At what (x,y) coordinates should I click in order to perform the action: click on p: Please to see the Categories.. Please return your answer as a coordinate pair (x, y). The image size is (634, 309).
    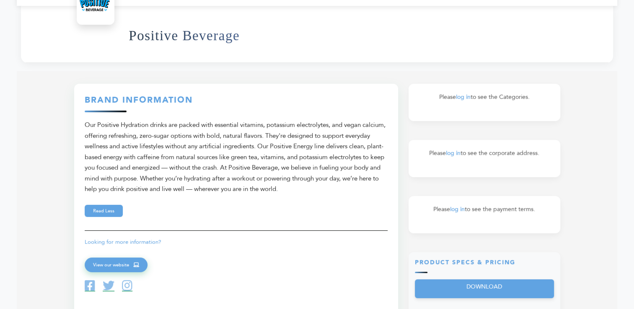
    Looking at the image, I should click on (485, 97).